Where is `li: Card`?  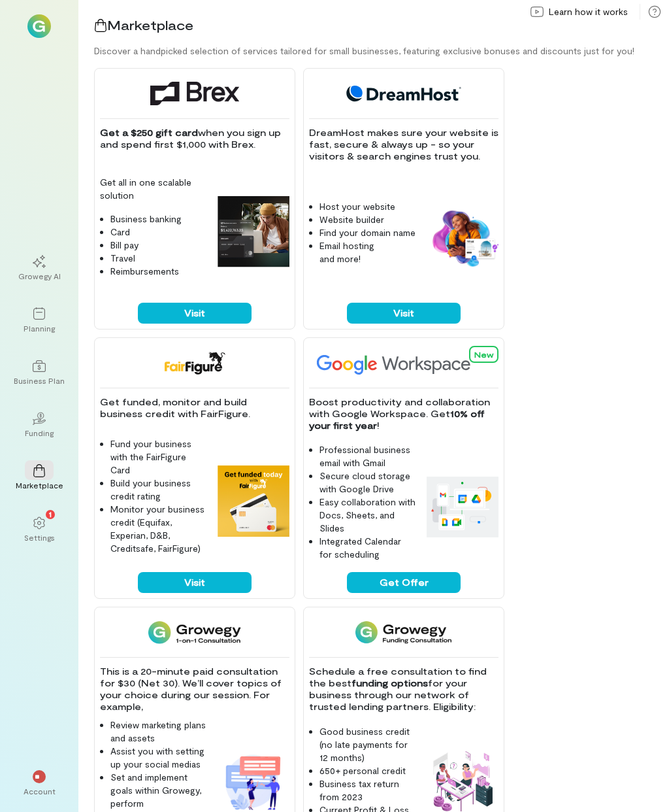
li: Card is located at coordinates (159, 232).